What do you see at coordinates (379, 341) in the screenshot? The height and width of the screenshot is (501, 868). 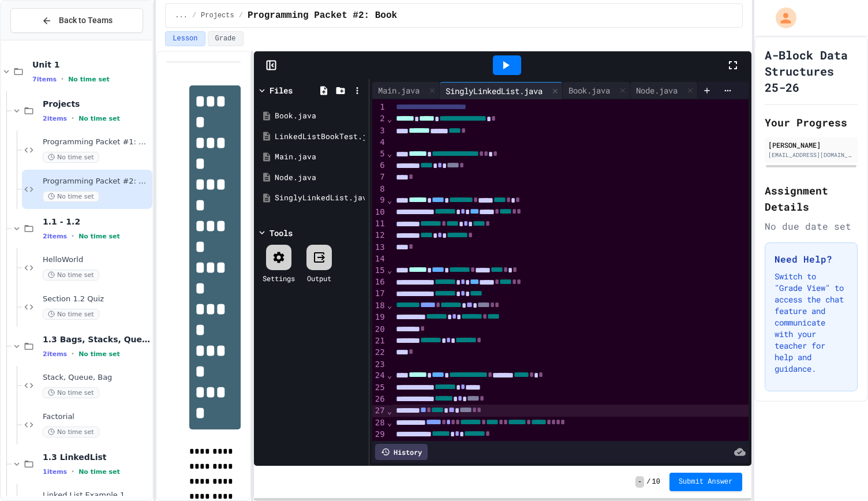 I see `div: 21` at bounding box center [379, 341].